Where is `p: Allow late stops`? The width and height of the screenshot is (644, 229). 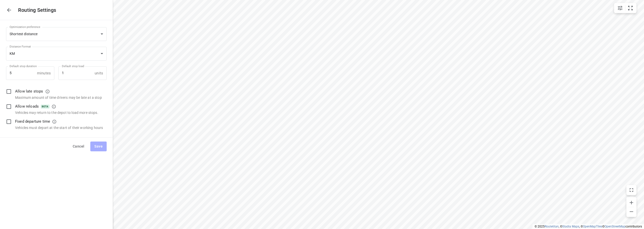
p: Allow late stops is located at coordinates (33, 91).